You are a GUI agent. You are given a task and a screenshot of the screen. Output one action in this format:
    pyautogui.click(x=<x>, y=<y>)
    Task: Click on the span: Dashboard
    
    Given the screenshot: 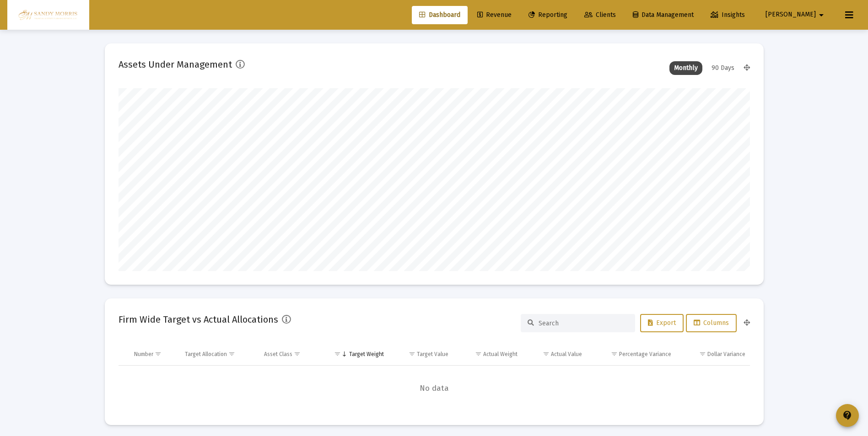 What is the action you would take?
    pyautogui.click(x=440, y=15)
    